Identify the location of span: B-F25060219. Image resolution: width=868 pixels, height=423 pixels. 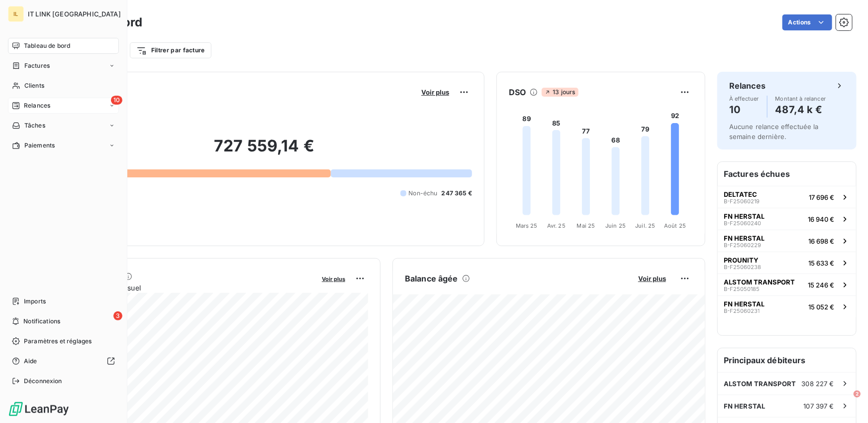
(742, 201).